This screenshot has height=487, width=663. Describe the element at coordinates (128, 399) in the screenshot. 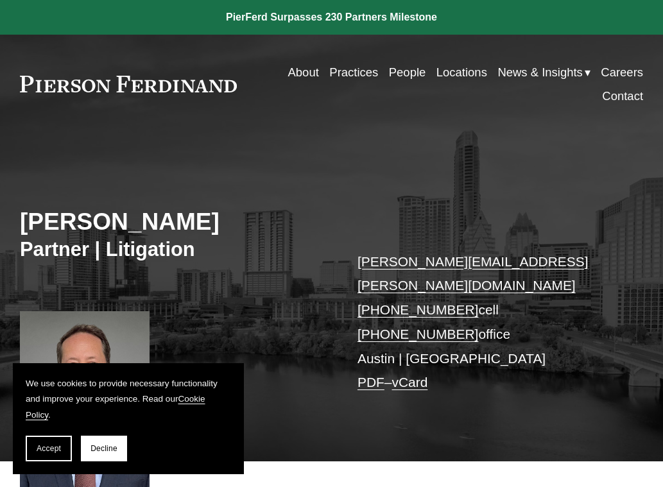

I see `p: We use cookies to provide necessary functionality and improve your experience. Read our .` at that location.